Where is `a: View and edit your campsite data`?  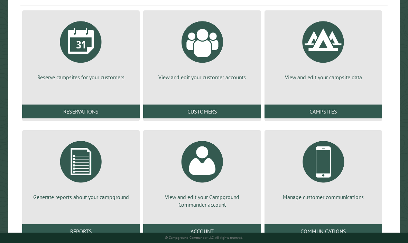 a: View and edit your campsite data is located at coordinates (323, 48).